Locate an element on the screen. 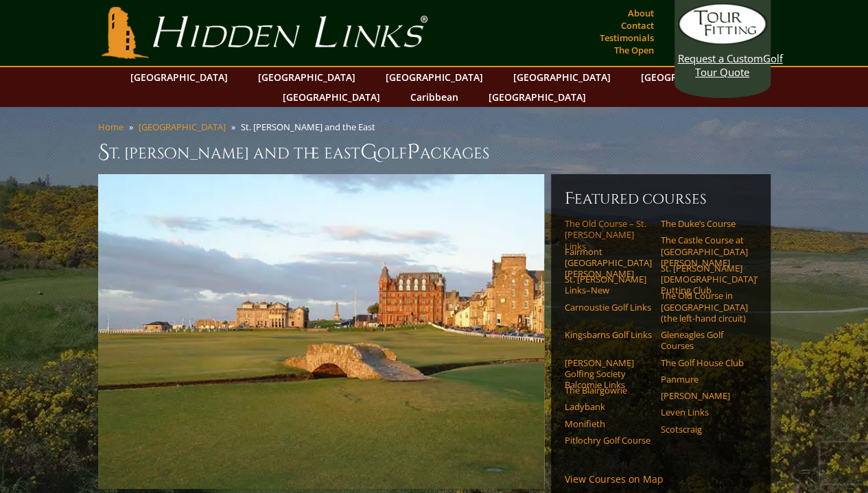 The image size is (868, 493). a: The Golf House Club is located at coordinates (704, 363).